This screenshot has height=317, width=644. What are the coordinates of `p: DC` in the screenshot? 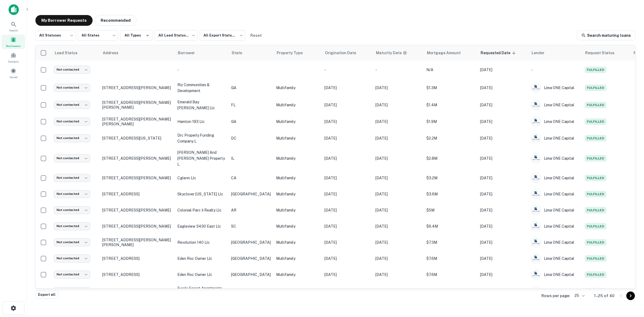 It's located at (251, 138).